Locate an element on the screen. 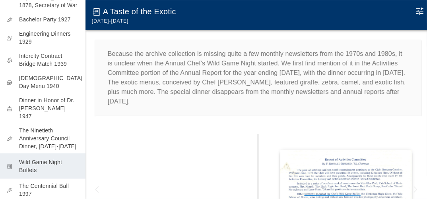 The image size is (427, 199). p: Intercity Contract Bridge Match 1939 is located at coordinates (49, 60).